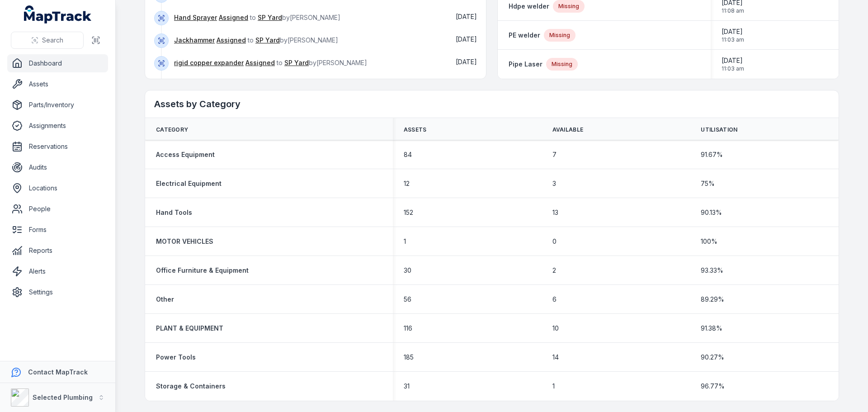  I want to click on a: rigid copper expander, so click(209, 63).